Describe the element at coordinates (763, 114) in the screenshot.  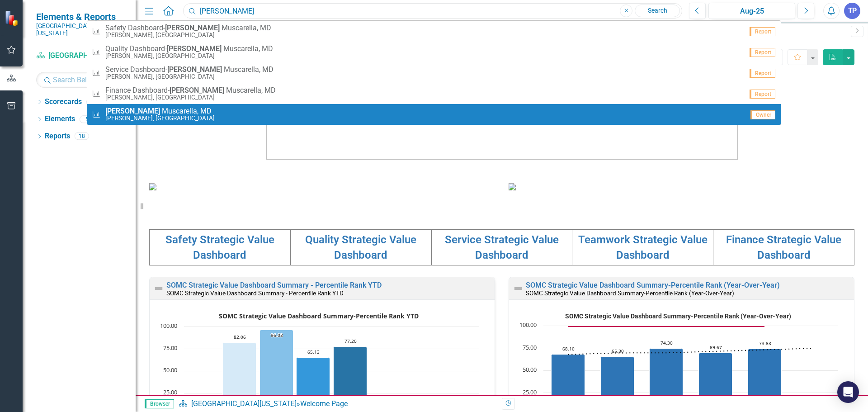
I see `span: Owner` at that location.